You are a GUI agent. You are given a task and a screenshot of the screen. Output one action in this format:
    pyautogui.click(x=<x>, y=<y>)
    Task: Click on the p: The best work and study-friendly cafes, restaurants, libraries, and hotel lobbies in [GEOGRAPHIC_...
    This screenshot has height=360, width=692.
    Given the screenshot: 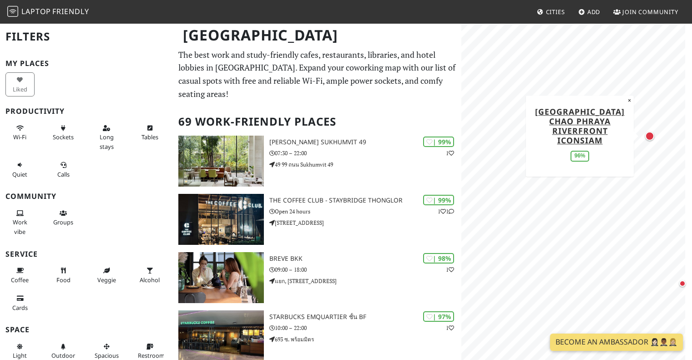 What is the action you would take?
    pyautogui.click(x=317, y=74)
    